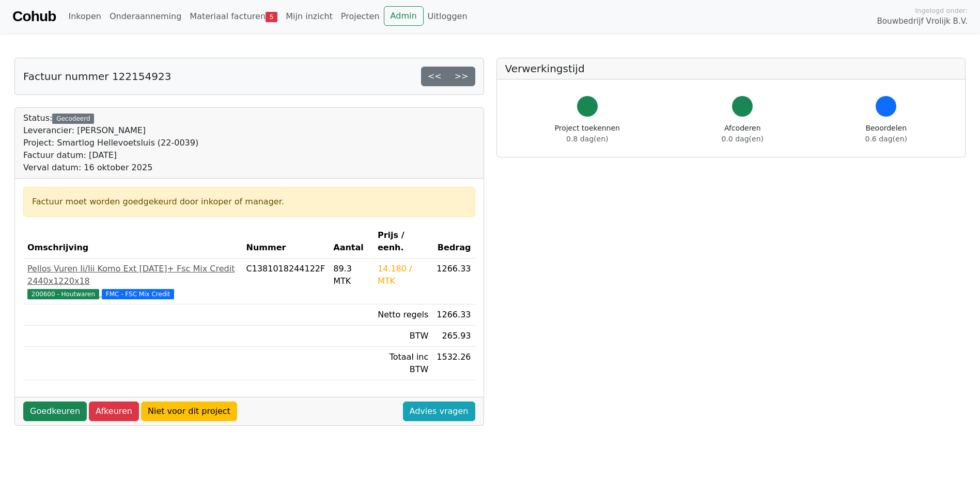  I want to click on th: Omschrijving, so click(133, 241).